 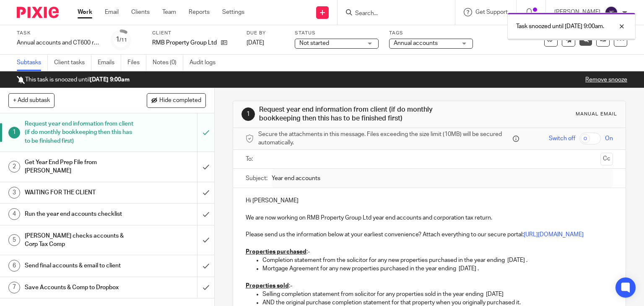 What do you see at coordinates (59, 43) in the screenshot?
I see `div: Annual accounts and CT600 return - for Property Company` at bounding box center [59, 43].